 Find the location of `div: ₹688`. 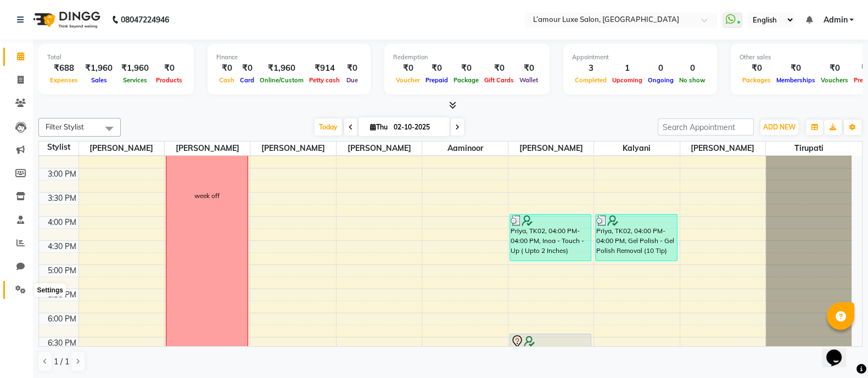

div: ₹688 is located at coordinates (64, 68).